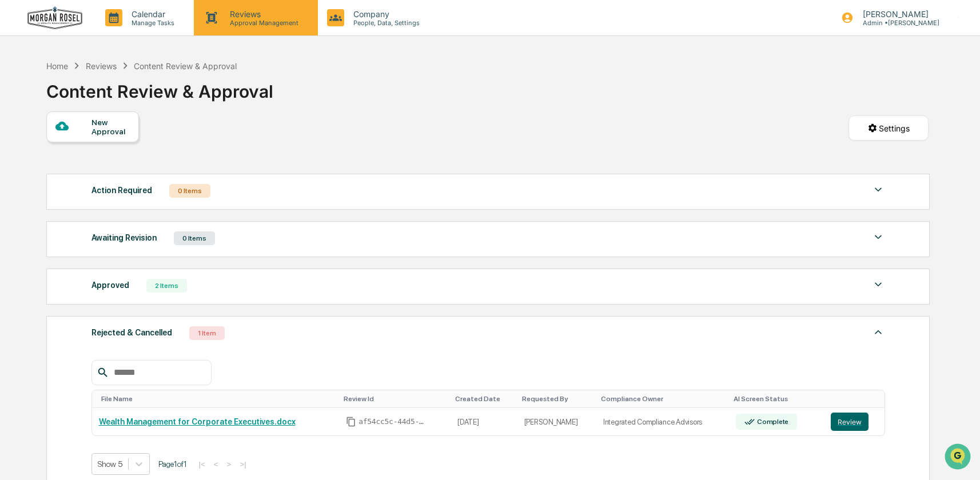 The image size is (980, 480). I want to click on p: Reviews, so click(262, 14).